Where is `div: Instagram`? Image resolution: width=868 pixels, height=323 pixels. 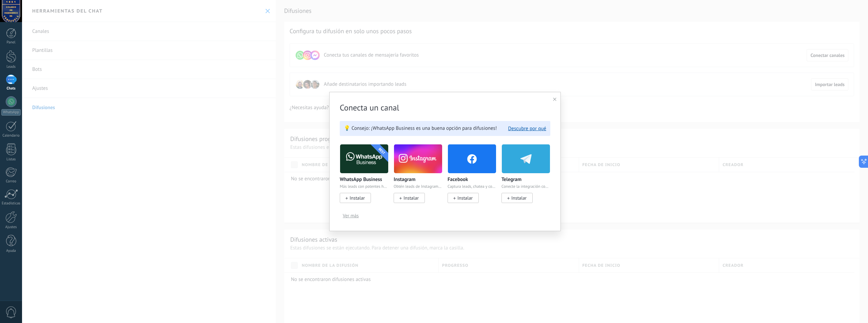
div: Instagram is located at coordinates (420, 177).